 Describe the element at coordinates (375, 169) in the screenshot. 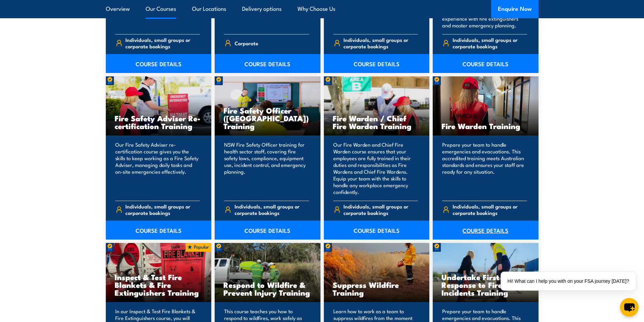

I see `p: Our Fire Warden and Chief Fire Warden course ensures that your employees are fully trained in the...` at that location.